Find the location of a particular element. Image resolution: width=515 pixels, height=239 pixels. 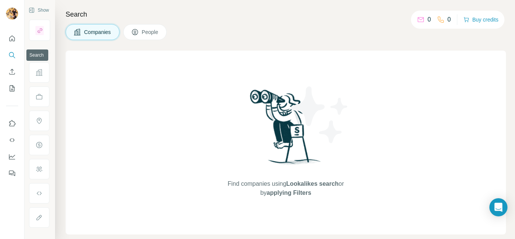

button: Enrich CSV is located at coordinates (12, 72).